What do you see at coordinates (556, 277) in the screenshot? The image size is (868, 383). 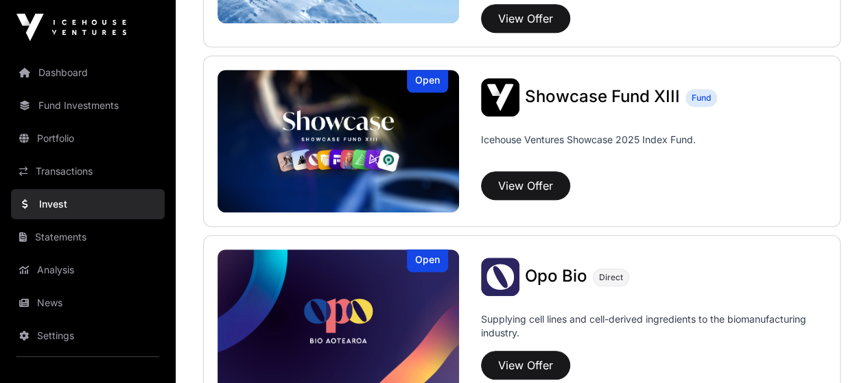 I see `a: Opo Bio` at bounding box center [556, 277].